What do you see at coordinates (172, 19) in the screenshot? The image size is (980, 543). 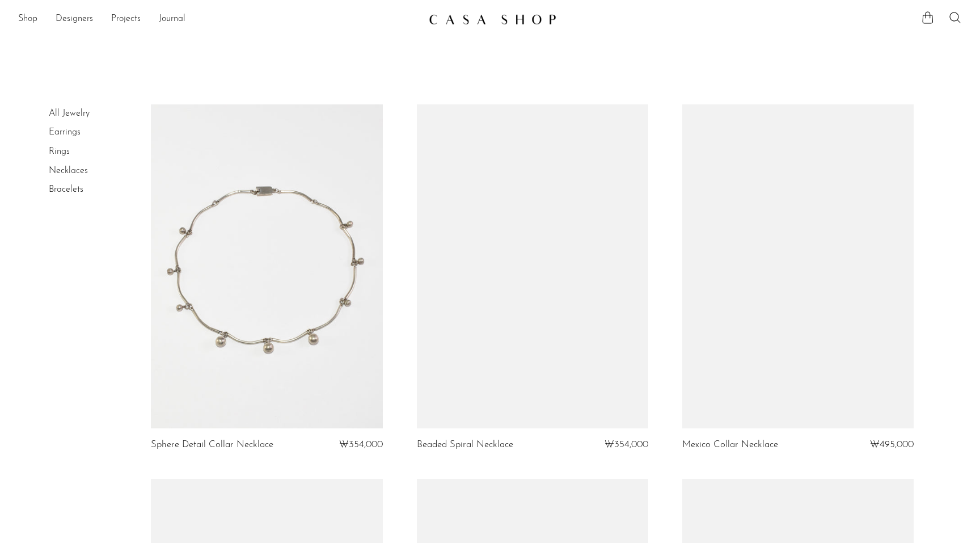 I see `a: Journal` at bounding box center [172, 19].